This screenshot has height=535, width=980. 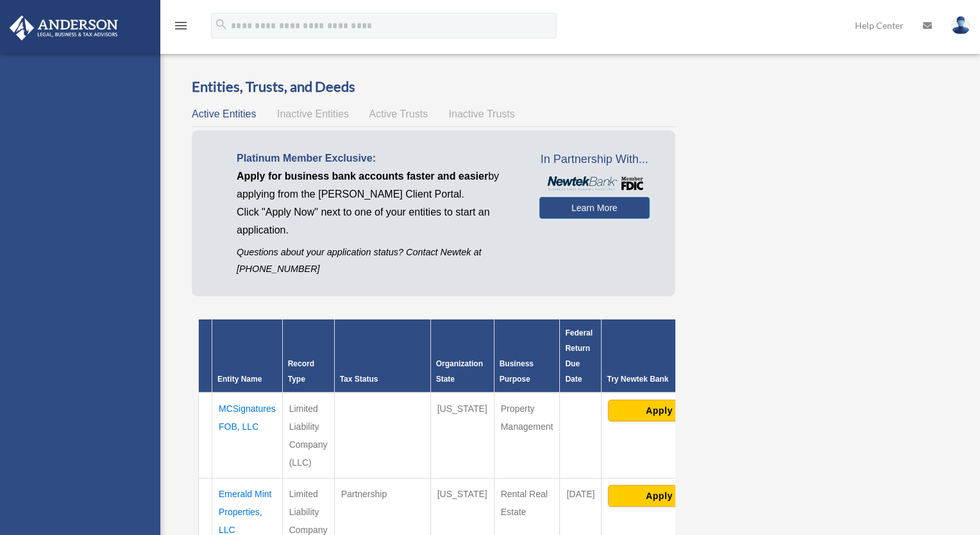 What do you see at coordinates (434, 87) in the screenshot?
I see `h3: Entities, Trusts, and Deeds` at bounding box center [434, 87].